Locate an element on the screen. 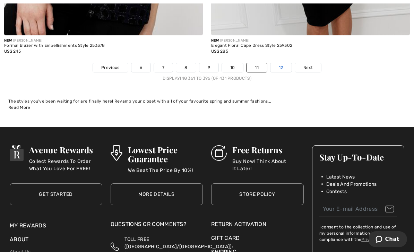  span: Read More is located at coordinates (19, 107).